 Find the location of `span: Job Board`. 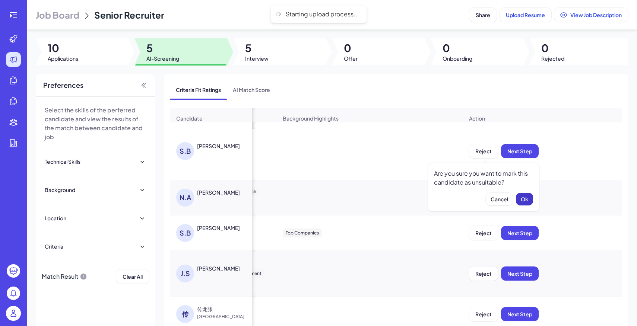

span: Job Board is located at coordinates (57, 15).